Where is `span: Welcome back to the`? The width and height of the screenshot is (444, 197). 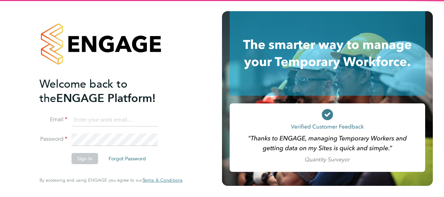
span: Welcome back to the is located at coordinates (83, 91).